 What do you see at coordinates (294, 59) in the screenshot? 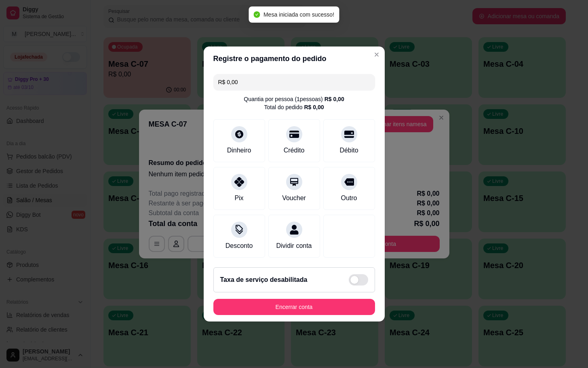
I see `header: Registre o pagamento do pedido` at bounding box center [294, 59].